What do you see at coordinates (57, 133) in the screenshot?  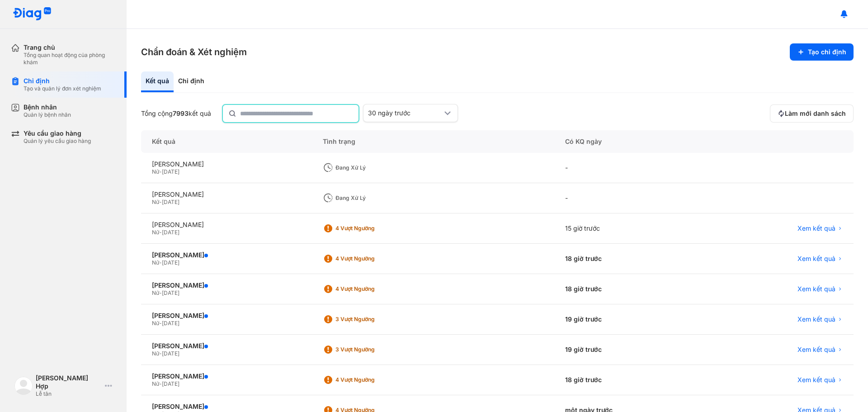 I see `div: Yêu cầu giao hàng` at bounding box center [57, 133].